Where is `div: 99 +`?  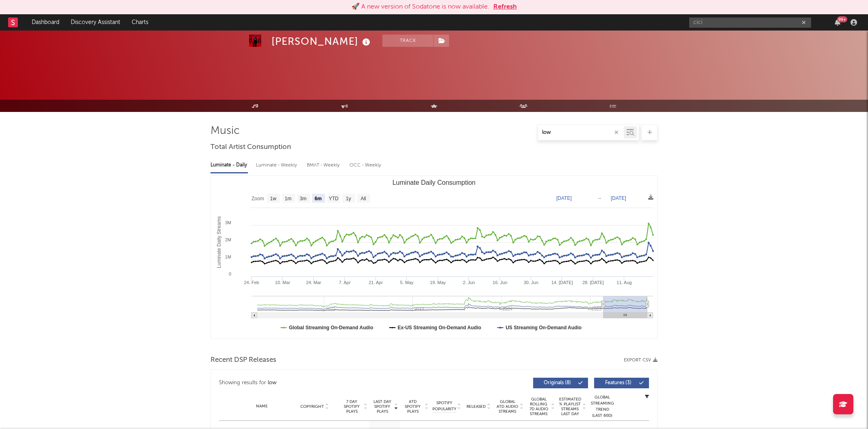
div: 99 + is located at coordinates (842, 19).